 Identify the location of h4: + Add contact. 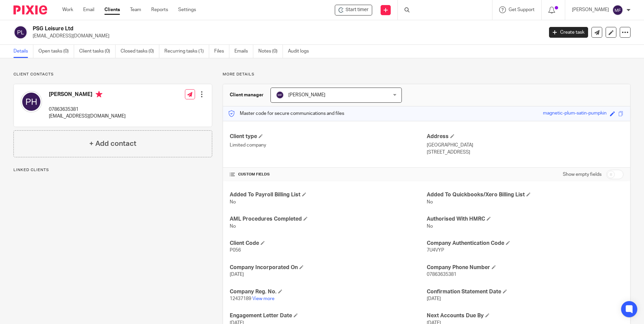
(113, 143).